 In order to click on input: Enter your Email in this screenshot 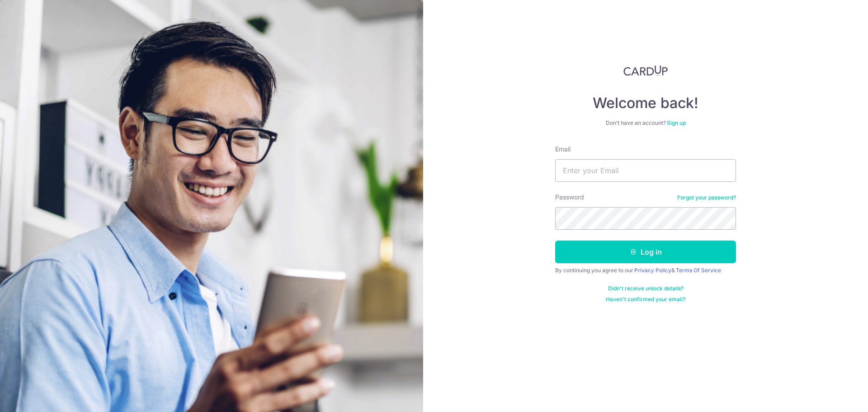, I will do `click(646, 171)`.